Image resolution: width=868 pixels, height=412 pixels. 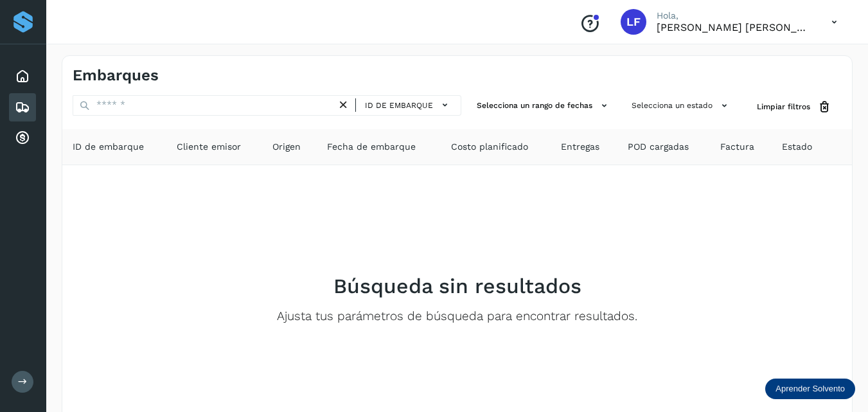 What do you see at coordinates (286, 146) in the screenshot?
I see `span: Origen` at bounding box center [286, 146].